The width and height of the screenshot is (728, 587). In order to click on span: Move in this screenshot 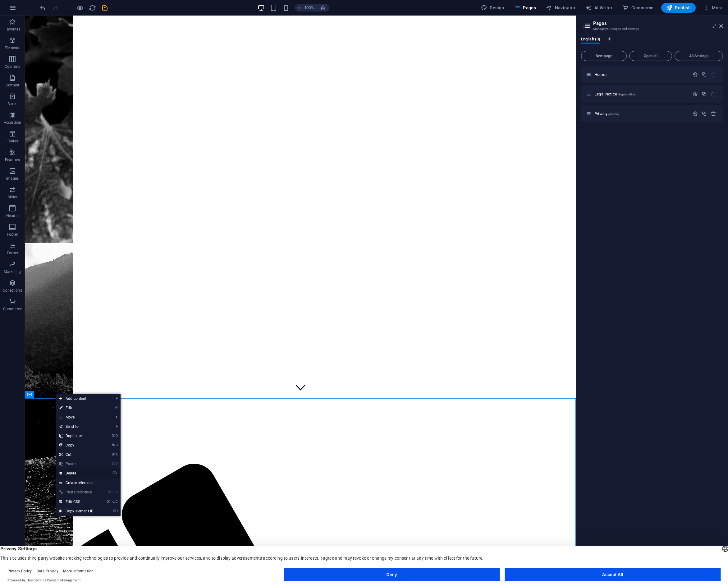, I will do `click(83, 417)`.